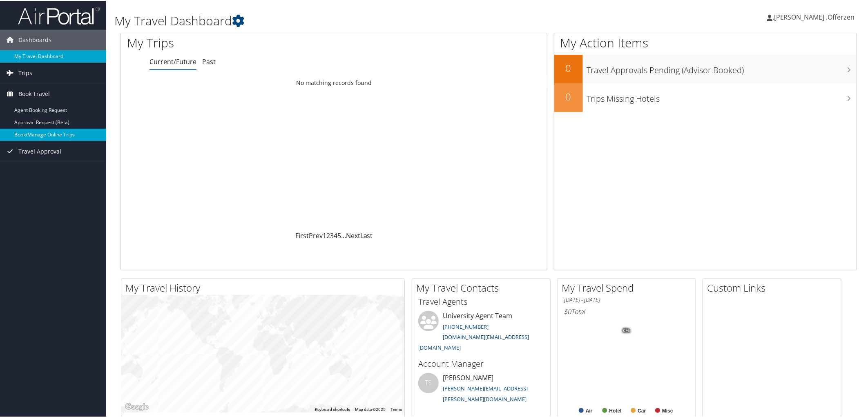 The height and width of the screenshot is (417, 868). I want to click on span: Book Travel, so click(34, 93).